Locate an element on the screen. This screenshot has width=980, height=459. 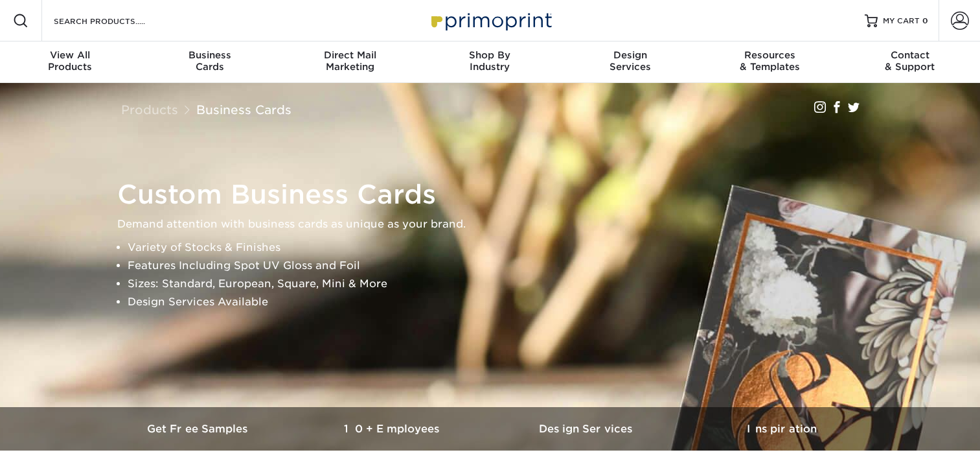
h3: Inspiration is located at coordinates (782, 429).